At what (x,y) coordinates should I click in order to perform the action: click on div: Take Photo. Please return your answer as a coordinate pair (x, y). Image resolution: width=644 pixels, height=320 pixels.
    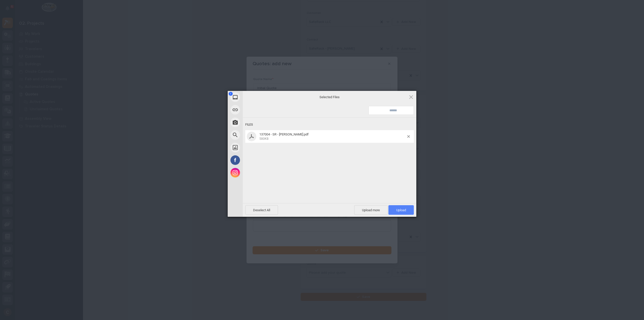
    Looking at the image, I should click on (258, 122).